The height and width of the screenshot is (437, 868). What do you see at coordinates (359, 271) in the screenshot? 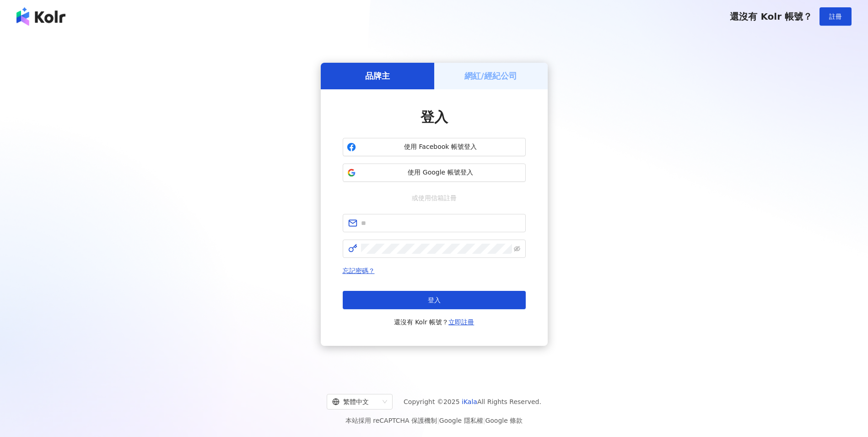
I see `a: 忘記密碼？` at bounding box center [359, 271].